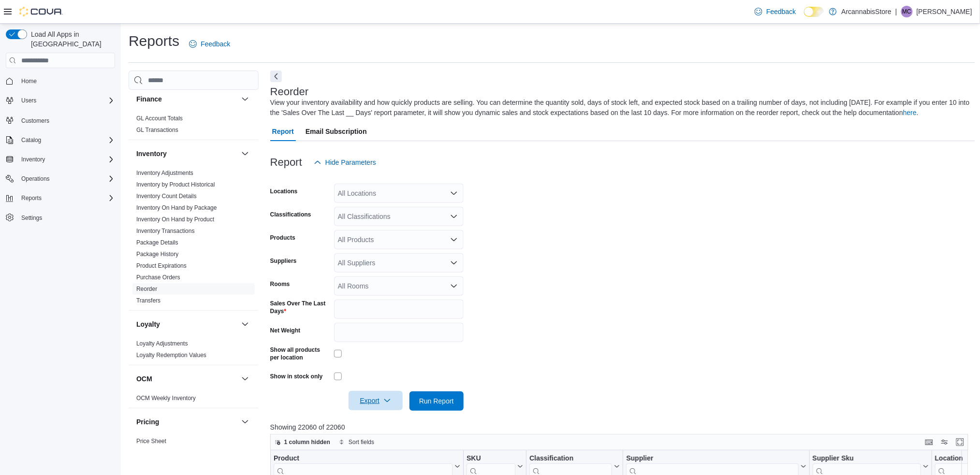 This screenshot has height=475, width=980. Describe the element at coordinates (286, 163) in the screenshot. I see `h3: Report` at that location.